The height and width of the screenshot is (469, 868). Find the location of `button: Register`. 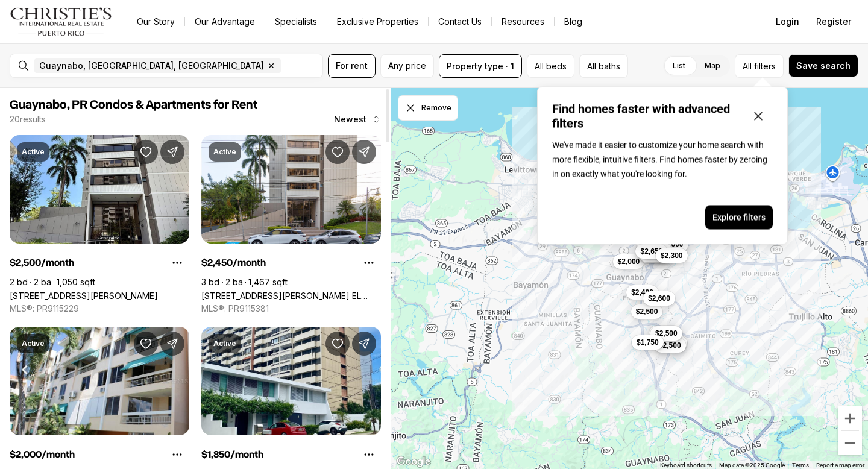

button: Register is located at coordinates (834, 22).